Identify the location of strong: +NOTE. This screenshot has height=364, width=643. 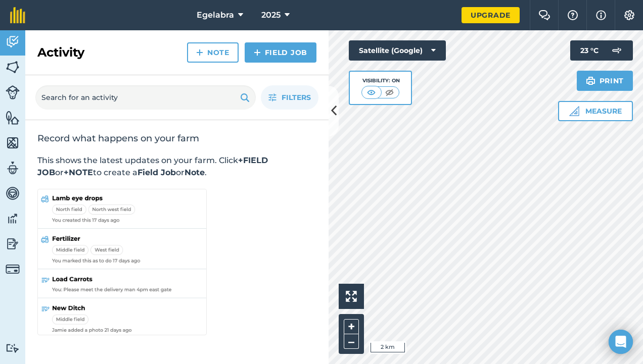
(79, 172).